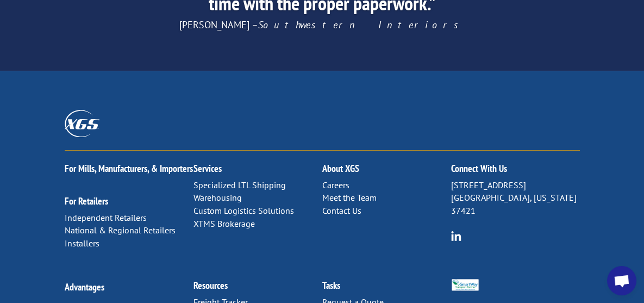 This screenshot has height=303, width=644. I want to click on a: For Retailers, so click(86, 200).